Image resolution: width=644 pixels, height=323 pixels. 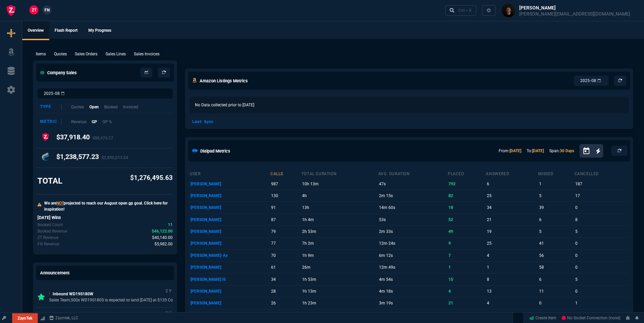 What do you see at coordinates (66, 31) in the screenshot?
I see `a: Flash Report` at bounding box center [66, 31].